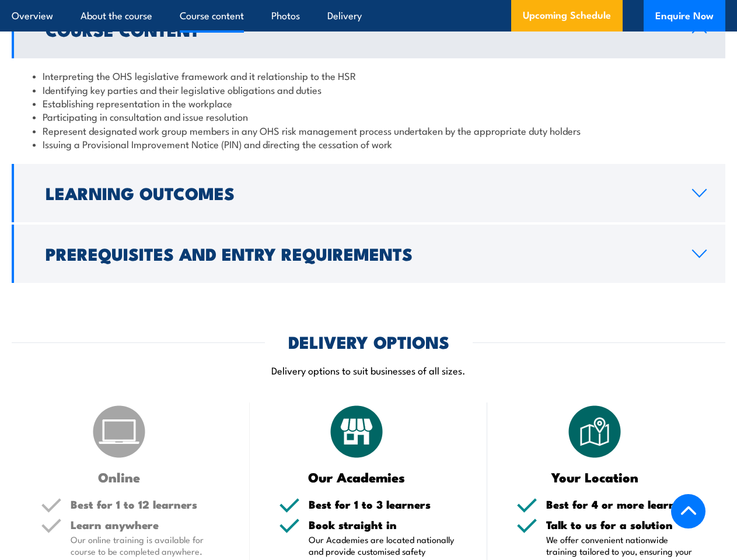 This screenshot has width=737, height=560. I want to click on h3: Your Location, so click(594, 476).